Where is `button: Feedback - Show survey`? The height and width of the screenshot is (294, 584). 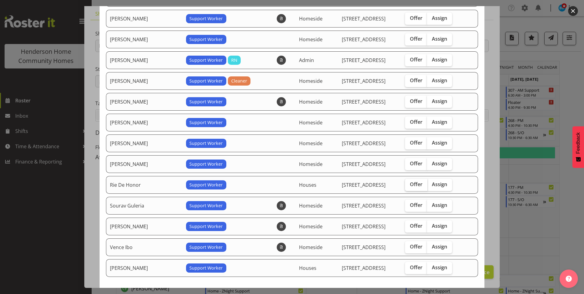
button: Feedback - Show survey is located at coordinates (578, 147).